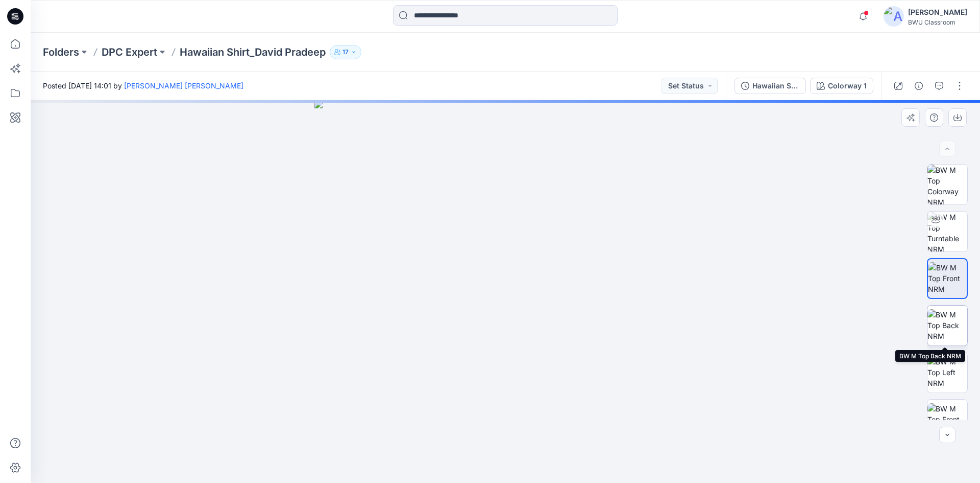  I want to click on img: BW M Top Back NRM, so click(946, 325).